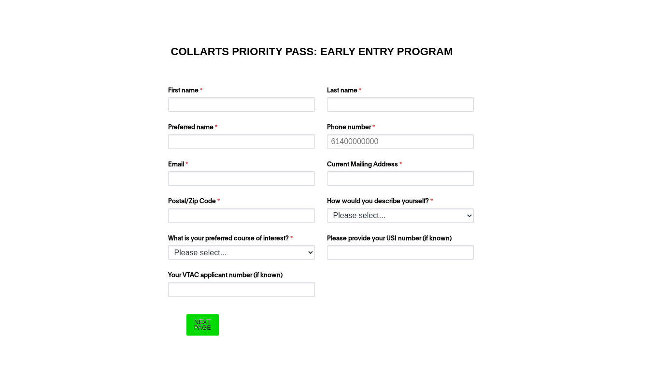 This screenshot has width=668, height=382. What do you see at coordinates (243, 129) in the screenshot?
I see `label: Preferred name` at bounding box center [243, 129].